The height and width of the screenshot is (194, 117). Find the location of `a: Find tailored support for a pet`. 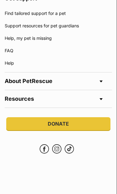

a: Find tailored support for a pet is located at coordinates (58, 13).